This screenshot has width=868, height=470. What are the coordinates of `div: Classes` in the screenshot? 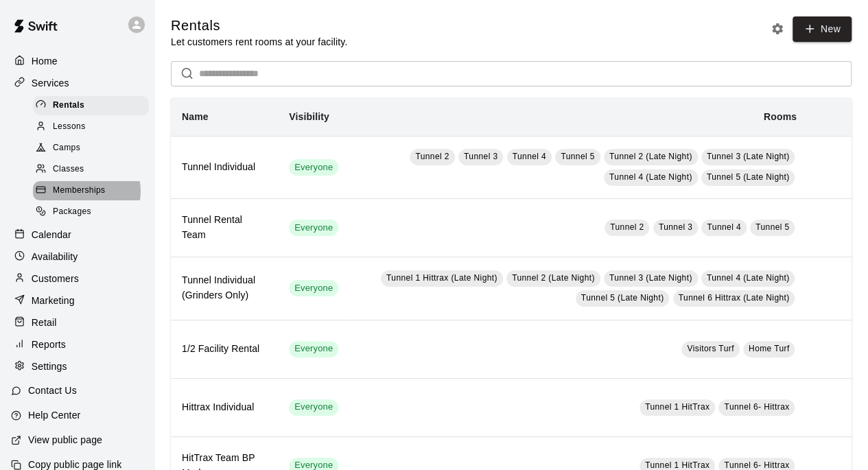 It's located at (91, 170).